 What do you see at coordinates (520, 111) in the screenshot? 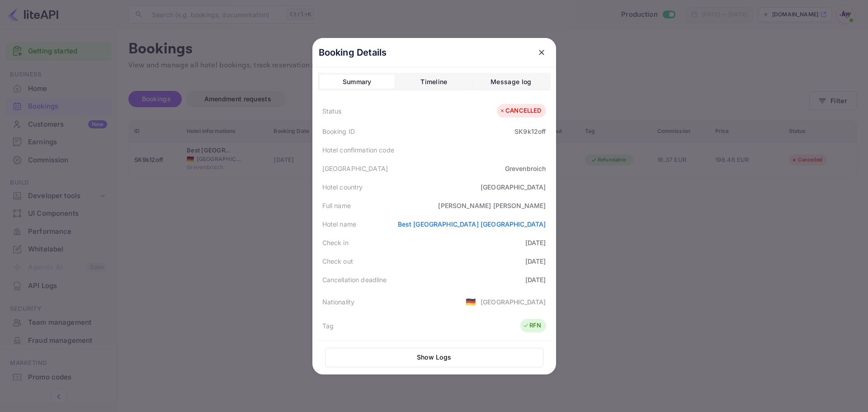
I see `div: CANCELLED` at bounding box center [520, 111].